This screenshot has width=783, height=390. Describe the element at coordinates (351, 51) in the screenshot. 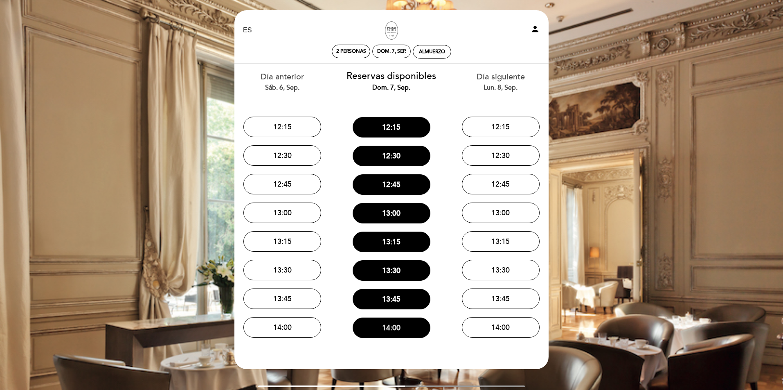

I see `span: 2 personas` at that location.